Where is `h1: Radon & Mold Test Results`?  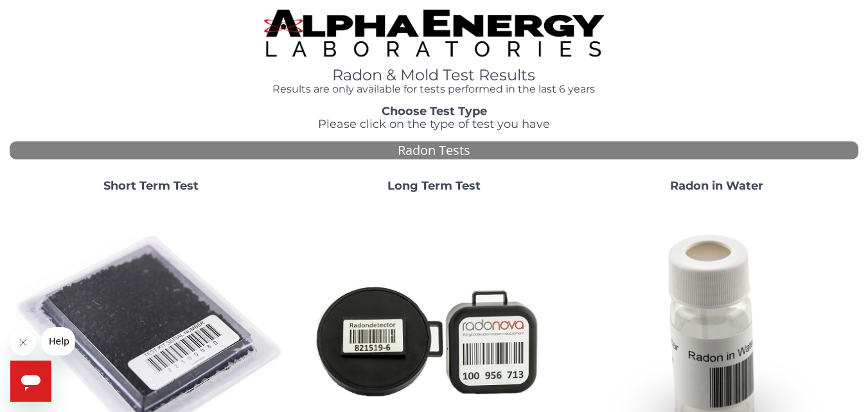
h1: Radon & Mold Test Results is located at coordinates (434, 75).